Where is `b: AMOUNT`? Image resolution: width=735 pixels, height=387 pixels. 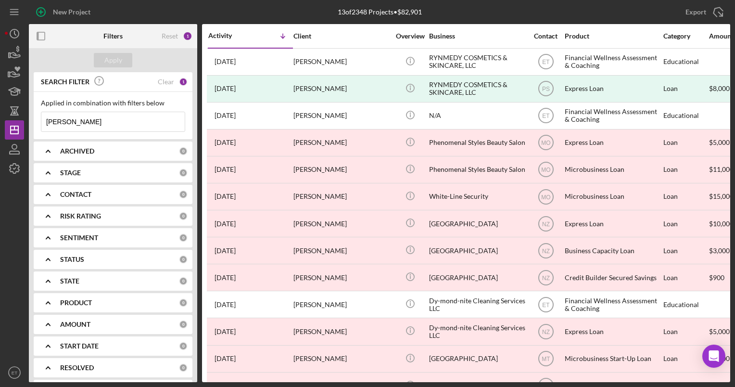 b: AMOUNT is located at coordinates (75, 324).